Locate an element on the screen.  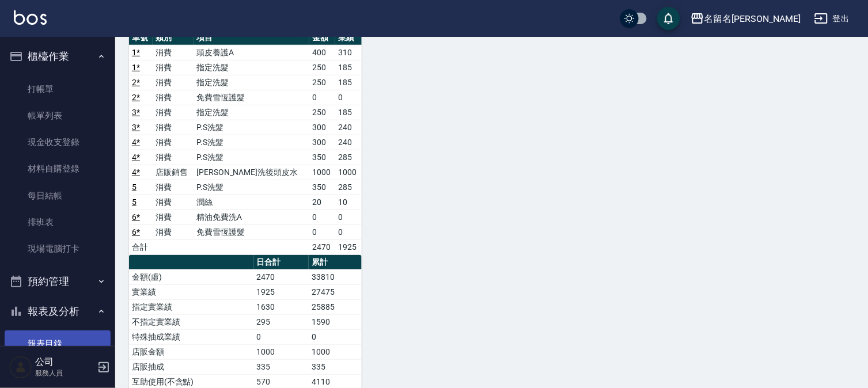
td: 潤絲 is located at coordinates (251, 202).